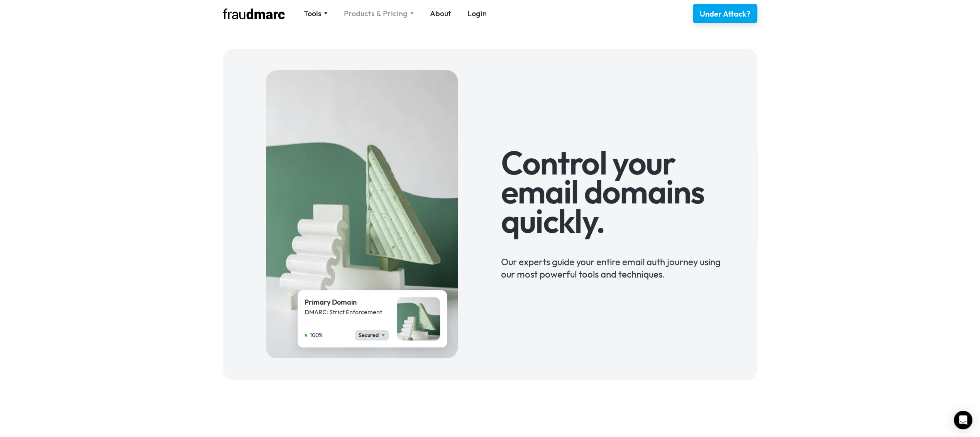 The height and width of the screenshot is (437, 980). Describe the element at coordinates (347, 312) in the screenshot. I see `div: DMARC: Strict Enforcement` at that location.